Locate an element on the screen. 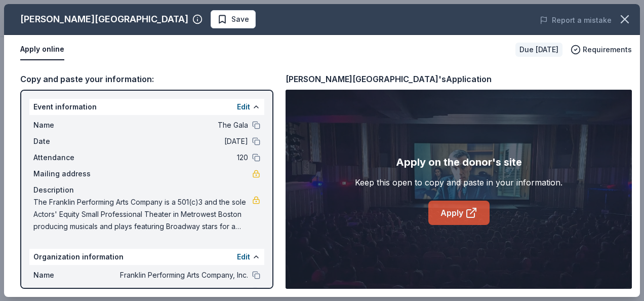 The height and width of the screenshot is (301, 644). div: Apply on the donor's site is located at coordinates (459, 162).